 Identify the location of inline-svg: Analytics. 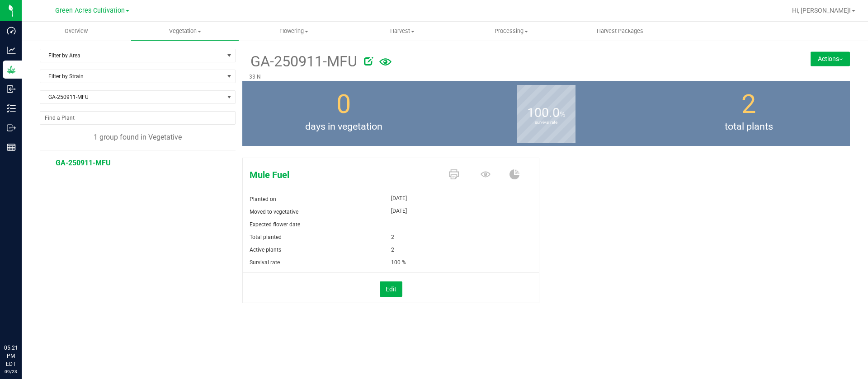
(11, 50).